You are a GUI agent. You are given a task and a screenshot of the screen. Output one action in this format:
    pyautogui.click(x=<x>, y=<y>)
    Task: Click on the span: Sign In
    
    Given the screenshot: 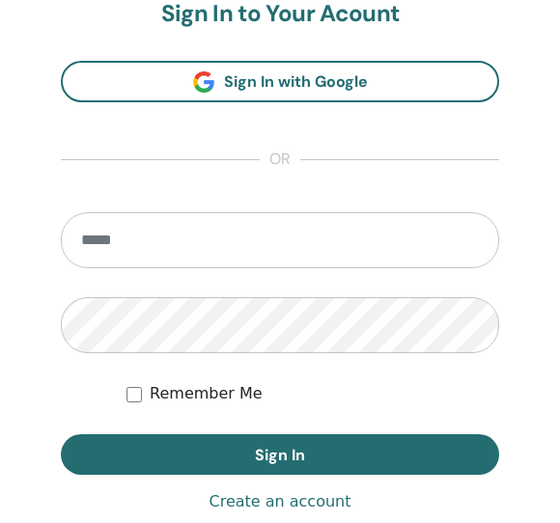 What is the action you would take?
    pyautogui.click(x=280, y=455)
    